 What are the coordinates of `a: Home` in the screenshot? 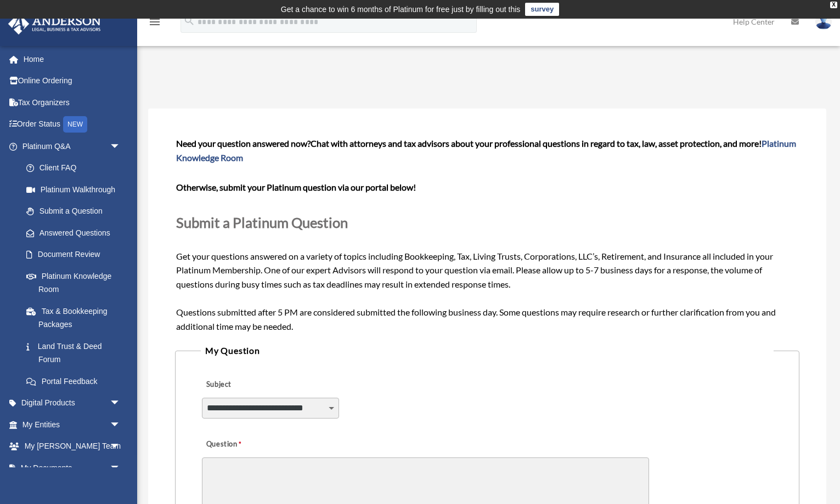 It's located at (72, 59).